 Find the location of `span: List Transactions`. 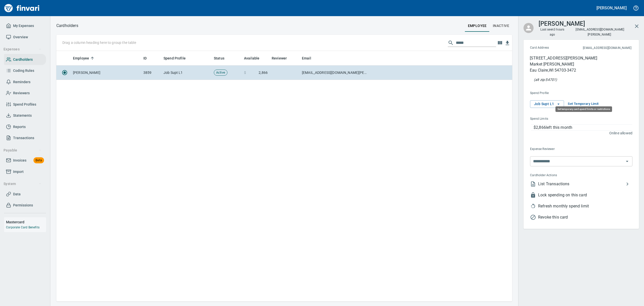

span: List Transactions is located at coordinates (581, 184).